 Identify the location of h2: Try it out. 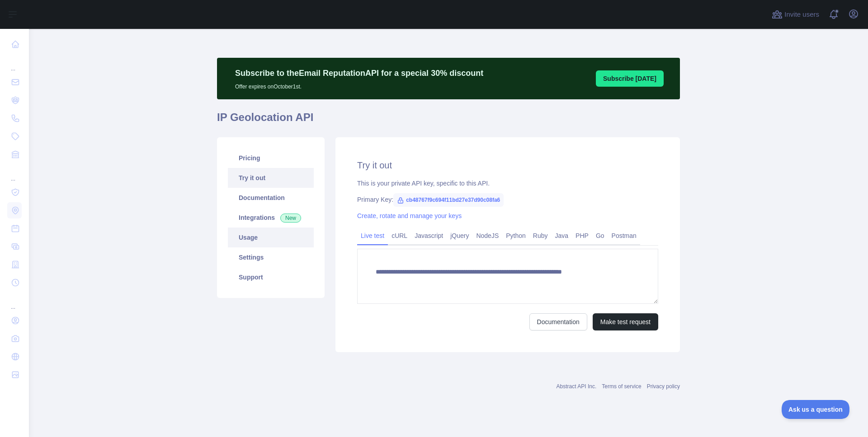
(508, 165).